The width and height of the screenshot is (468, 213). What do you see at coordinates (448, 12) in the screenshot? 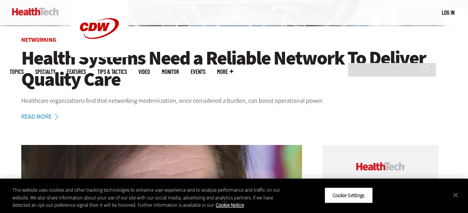
I see `a: Log in` at bounding box center [448, 12].